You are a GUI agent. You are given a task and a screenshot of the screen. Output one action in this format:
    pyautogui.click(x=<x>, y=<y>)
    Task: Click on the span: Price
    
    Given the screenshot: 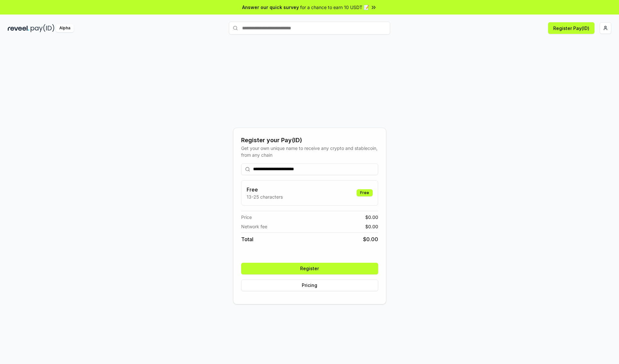 What is the action you would take?
    pyautogui.click(x=246, y=217)
    